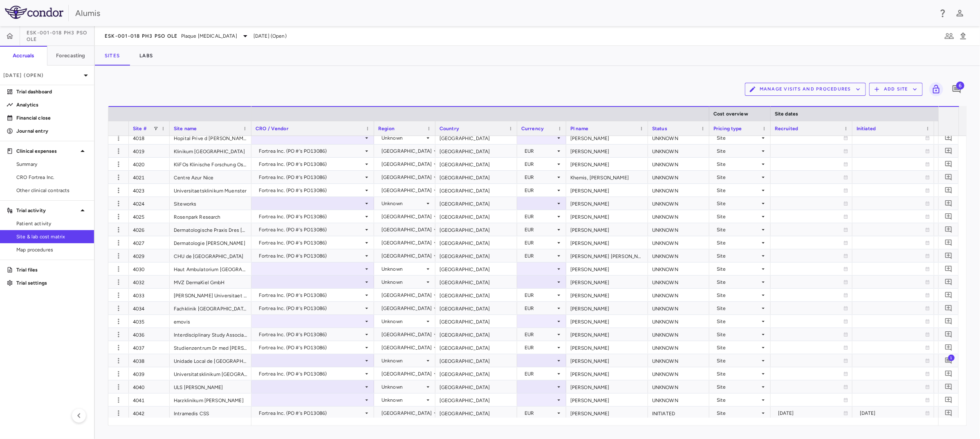 The image size is (980, 439). Describe the element at coordinates (150, 163) in the screenshot. I see `div: 4020` at that location.